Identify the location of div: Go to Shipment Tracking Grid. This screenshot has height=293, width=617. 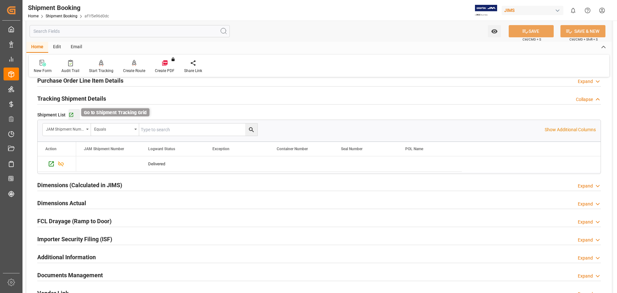
(115, 112).